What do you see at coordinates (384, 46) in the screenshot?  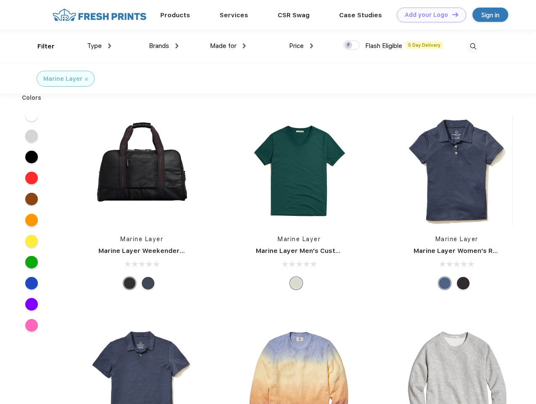 I see `span: Flash Eligible` at bounding box center [384, 46].